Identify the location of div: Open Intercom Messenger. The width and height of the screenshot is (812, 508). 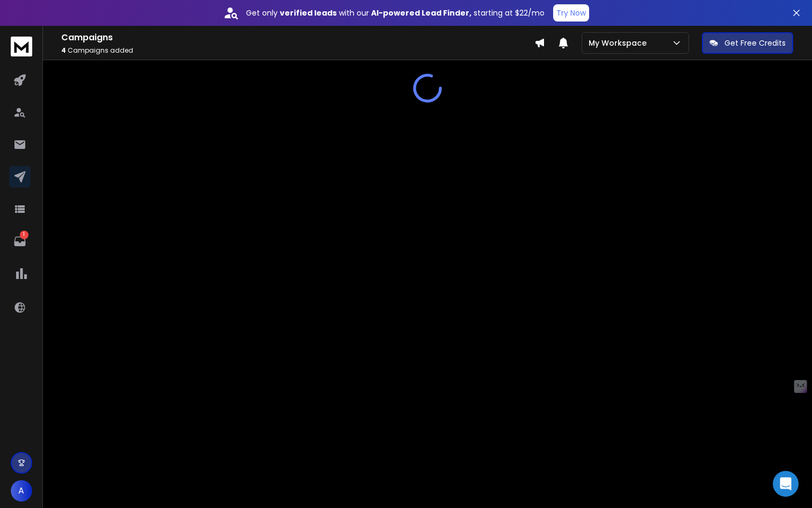
(786, 484).